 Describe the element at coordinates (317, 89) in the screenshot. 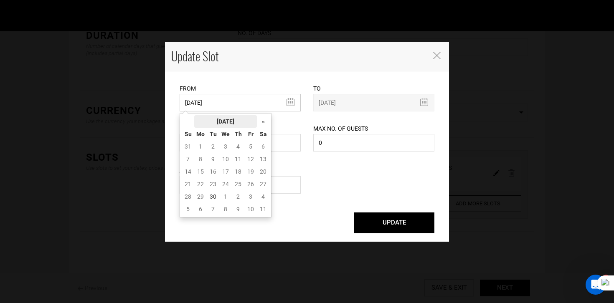

I see `label: To` at that location.